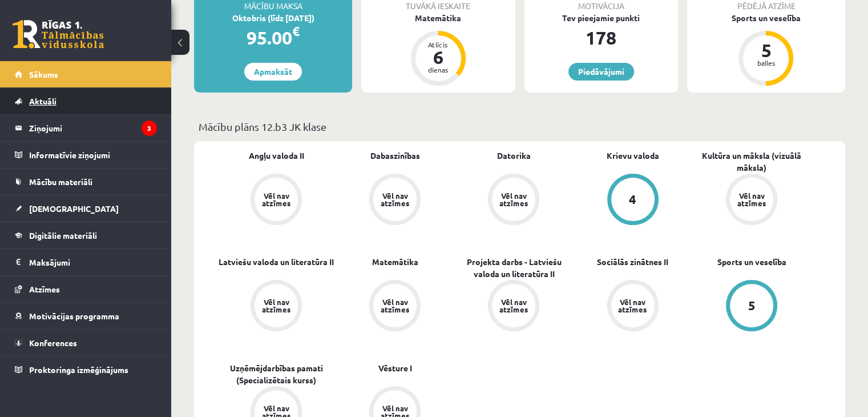 The width and height of the screenshot is (868, 417). I want to click on a: Rīgas 1. Tālmācības vidusskola, so click(58, 34).